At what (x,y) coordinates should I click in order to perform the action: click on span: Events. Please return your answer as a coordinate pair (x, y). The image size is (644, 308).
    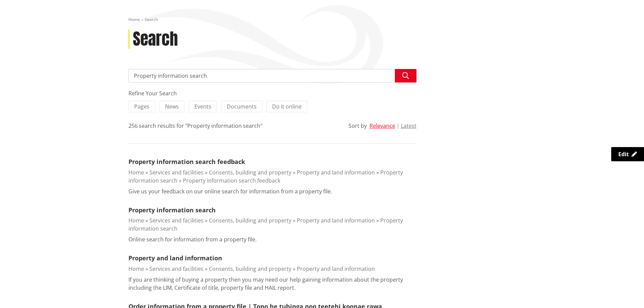
    Looking at the image, I should click on (203, 106).